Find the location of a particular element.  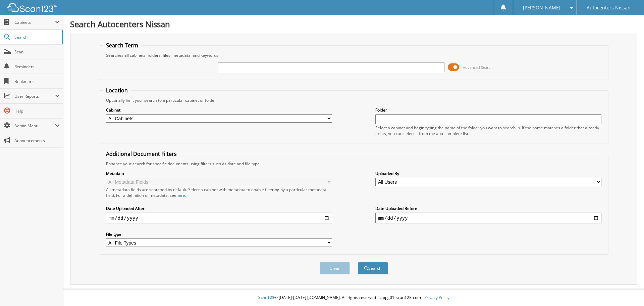

label: Cabinet is located at coordinates (219, 110).